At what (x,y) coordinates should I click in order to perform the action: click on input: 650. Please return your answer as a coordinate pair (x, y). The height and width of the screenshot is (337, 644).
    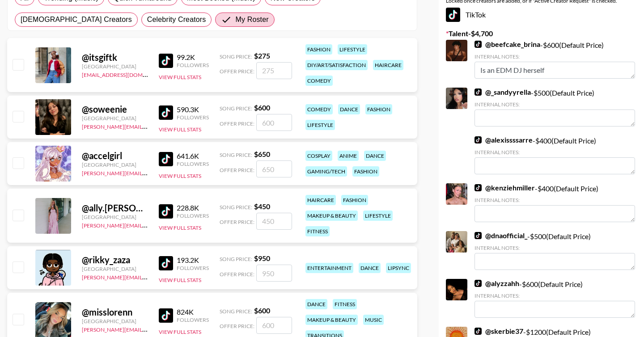
    Looking at the image, I should click on (274, 169).